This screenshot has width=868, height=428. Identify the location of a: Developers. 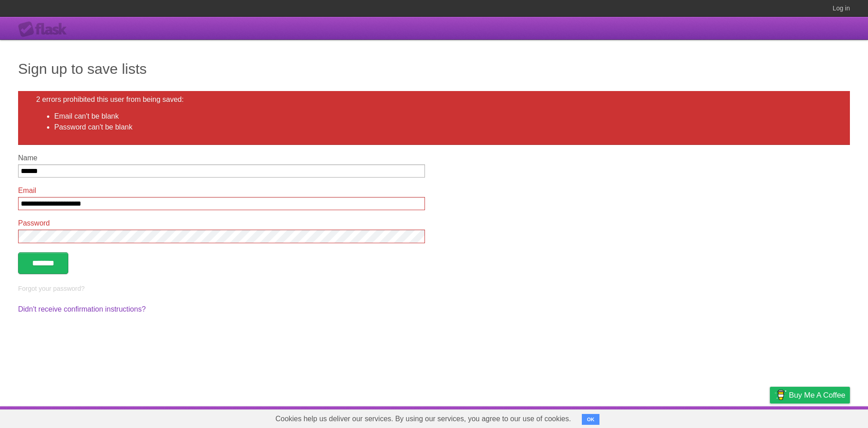
(698, 417).